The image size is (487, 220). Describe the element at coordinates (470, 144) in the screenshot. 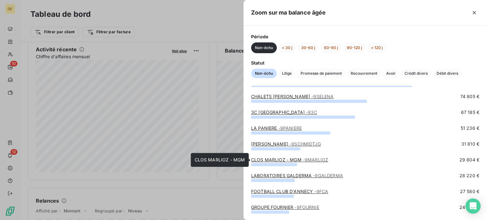

I see `span: 31 810 €` at that location.